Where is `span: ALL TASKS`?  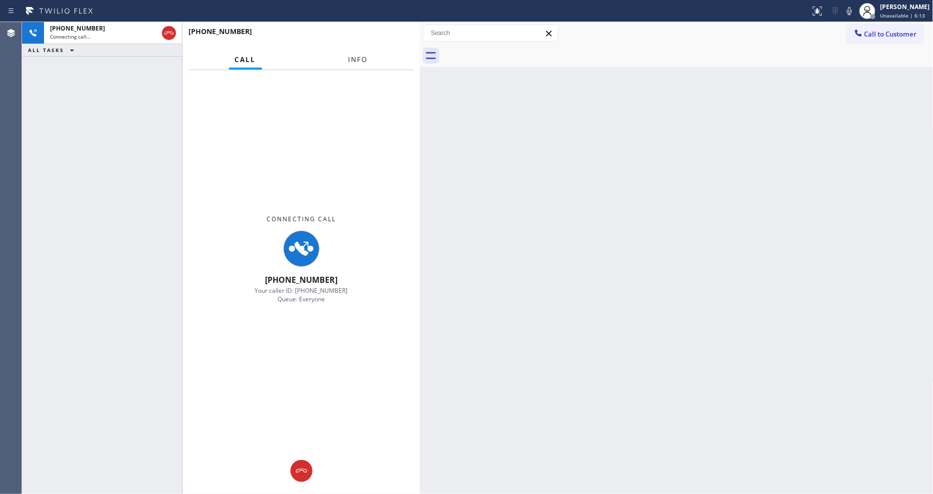
span: ALL TASKS is located at coordinates (46, 50).